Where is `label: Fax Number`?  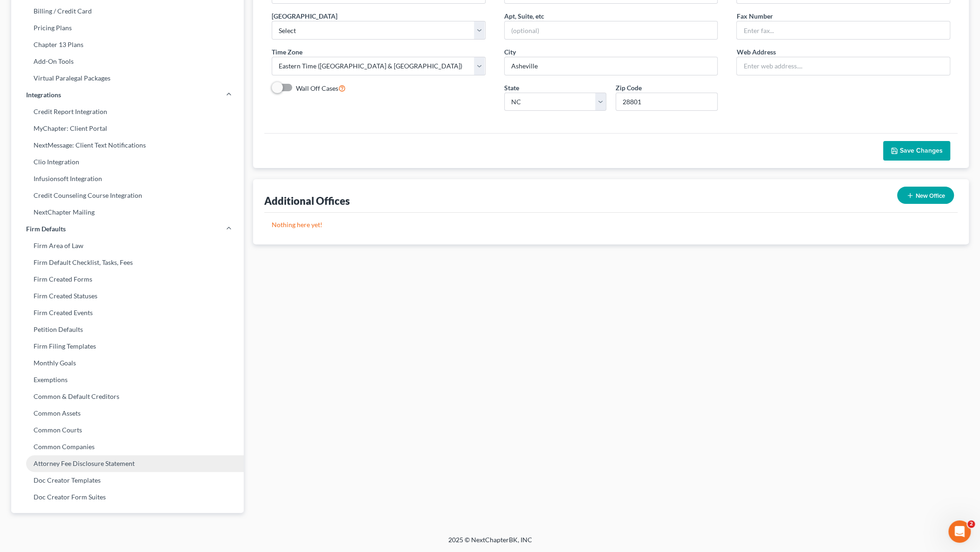
label: Fax Number is located at coordinates (754, 16).